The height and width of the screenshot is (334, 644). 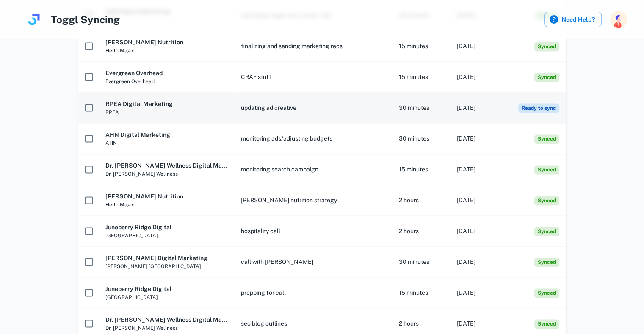 What do you see at coordinates (538, 108) in the screenshot?
I see `span: Ready to sync` at bounding box center [538, 108].